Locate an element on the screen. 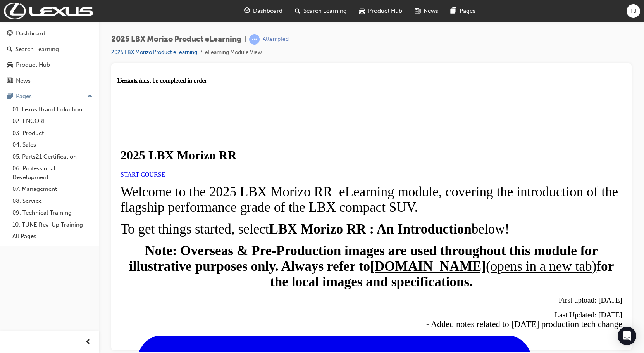 The height and width of the screenshot is (353, 644). a: guage-iconDashboard is located at coordinates (263, 11).